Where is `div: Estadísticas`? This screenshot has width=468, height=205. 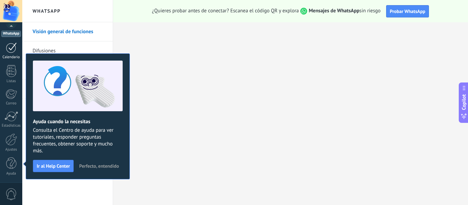 div: Estadísticas is located at coordinates (11, 126).